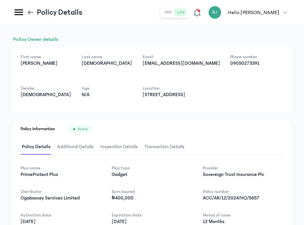 The height and width of the screenshot is (225, 304). Describe the element at coordinates (255, 57) in the screenshot. I see `p: Phone number` at that location.